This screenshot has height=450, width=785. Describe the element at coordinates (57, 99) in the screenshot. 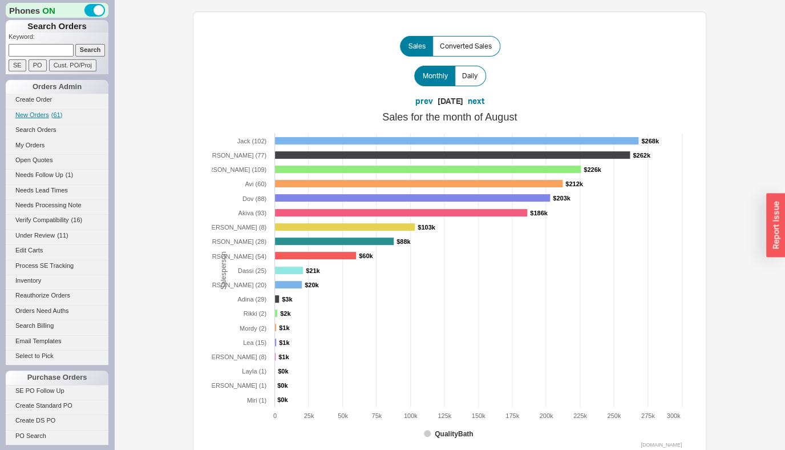

I see `a: Create Order` at that location.